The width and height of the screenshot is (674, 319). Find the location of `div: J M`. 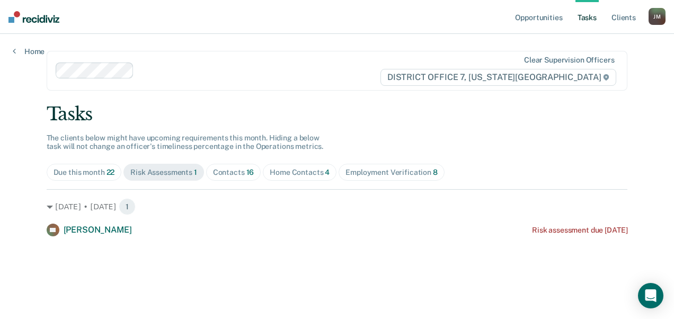

div: J M is located at coordinates (657, 16).